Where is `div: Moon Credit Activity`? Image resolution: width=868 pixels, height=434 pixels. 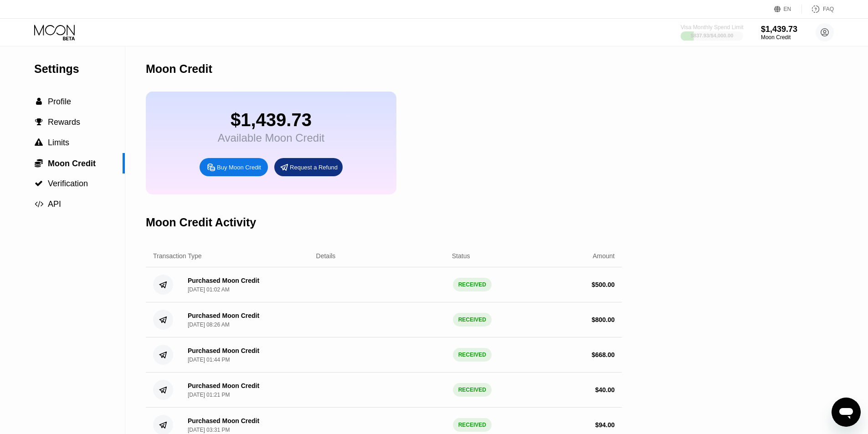
div: Moon Credit Activity is located at coordinates (201, 222).